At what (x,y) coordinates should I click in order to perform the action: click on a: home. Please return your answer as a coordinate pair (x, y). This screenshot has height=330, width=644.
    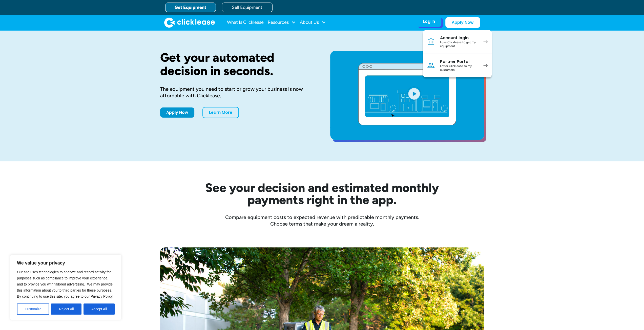
    Looking at the image, I should click on (189, 22).